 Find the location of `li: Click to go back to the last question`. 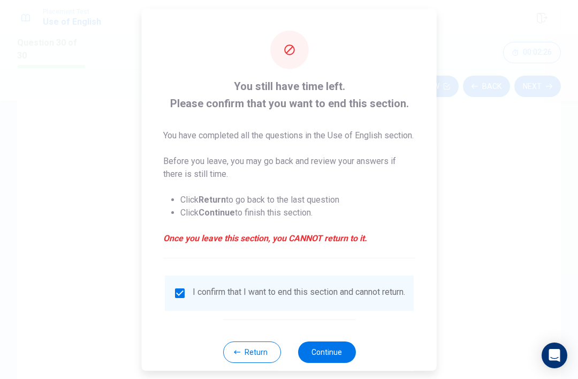

li: Click to go back to the last question is located at coordinates (298, 199).